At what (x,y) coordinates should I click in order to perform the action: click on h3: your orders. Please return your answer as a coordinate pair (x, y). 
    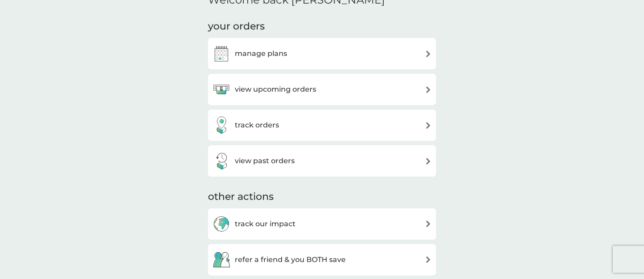
    Looking at the image, I should click on (236, 27).